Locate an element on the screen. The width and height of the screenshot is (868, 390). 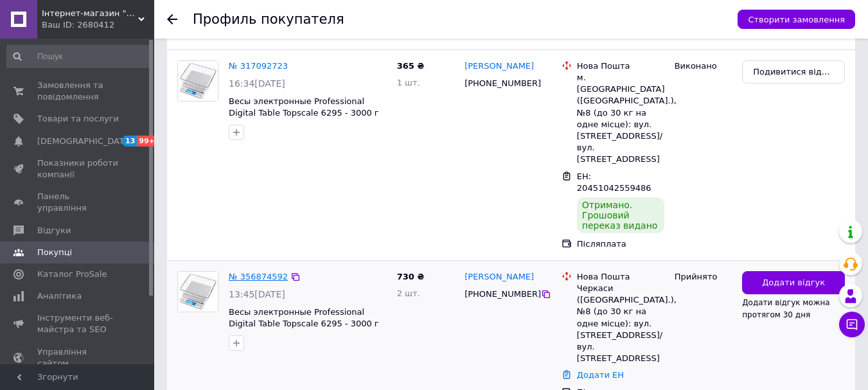
h1: Профиль покупателя is located at coordinates (268, 19).